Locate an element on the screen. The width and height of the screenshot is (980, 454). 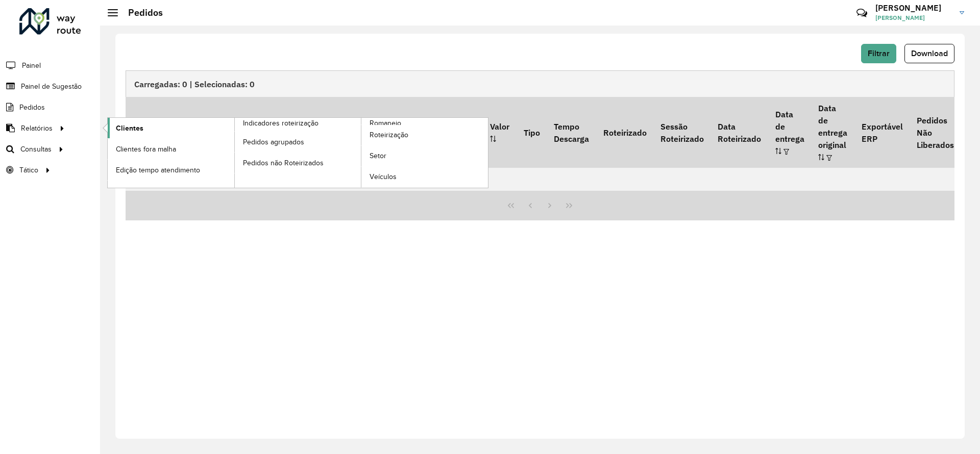
th: Tamanho is located at coordinates (313, 132).